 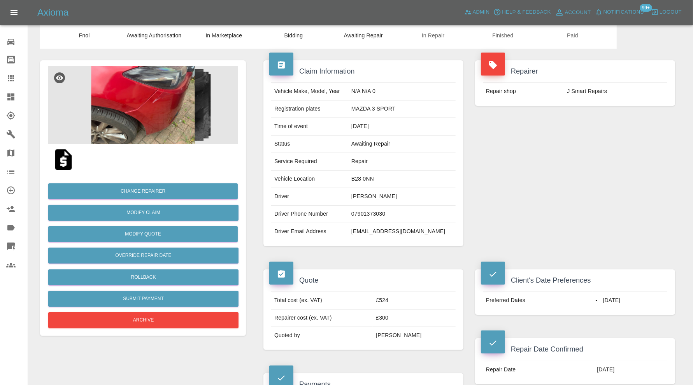 What do you see at coordinates (322, 335) in the screenshot?
I see `td: Quoted by` at bounding box center [322, 335].